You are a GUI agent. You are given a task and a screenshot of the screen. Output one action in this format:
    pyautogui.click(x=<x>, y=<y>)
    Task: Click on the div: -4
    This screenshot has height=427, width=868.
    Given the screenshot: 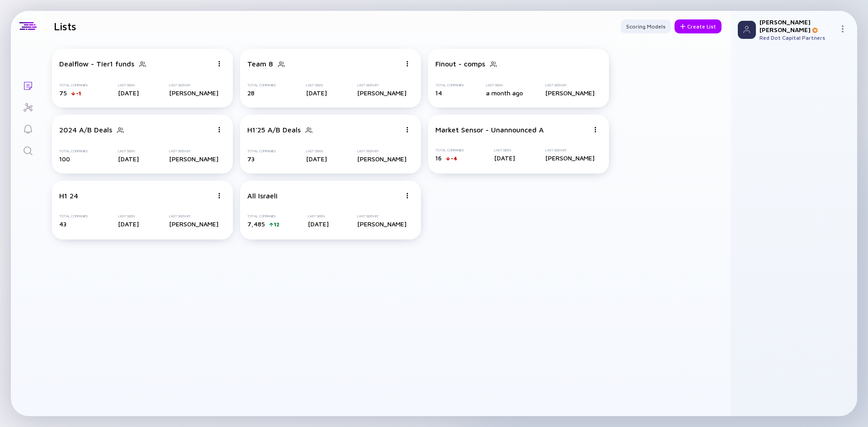 What is the action you would take?
    pyautogui.click(x=454, y=158)
    